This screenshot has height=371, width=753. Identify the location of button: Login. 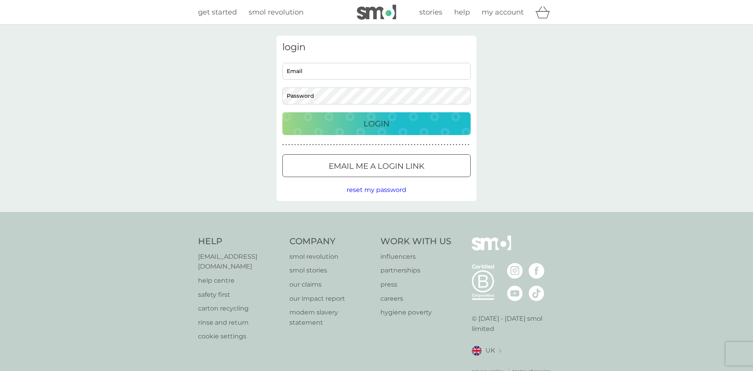
(376, 124).